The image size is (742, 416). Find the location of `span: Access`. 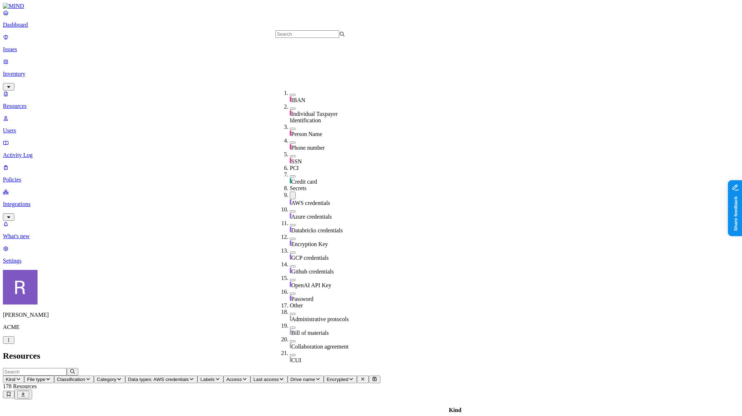

span: Access is located at coordinates (234, 380).